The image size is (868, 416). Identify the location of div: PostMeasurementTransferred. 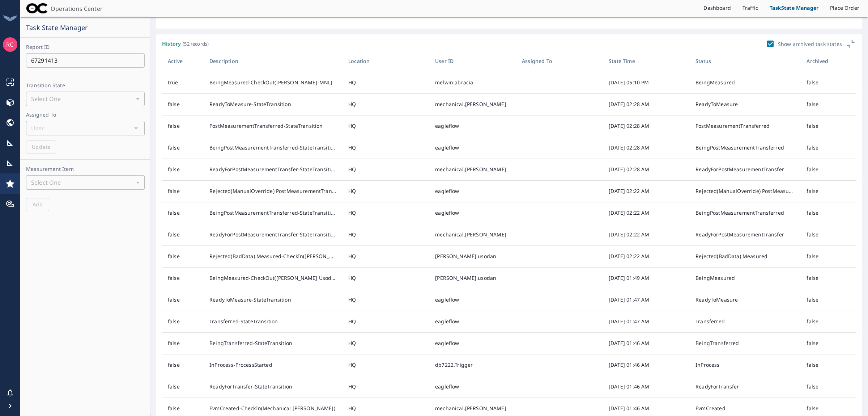
(733, 126).